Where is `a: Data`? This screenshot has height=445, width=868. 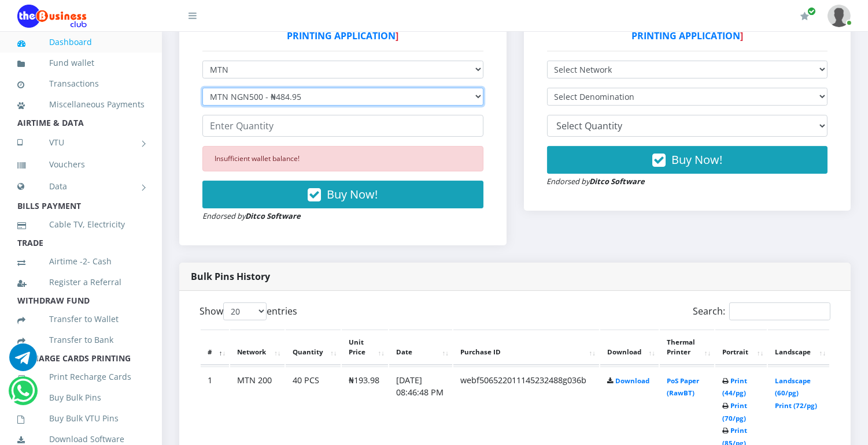
a: Data is located at coordinates (81, 187).